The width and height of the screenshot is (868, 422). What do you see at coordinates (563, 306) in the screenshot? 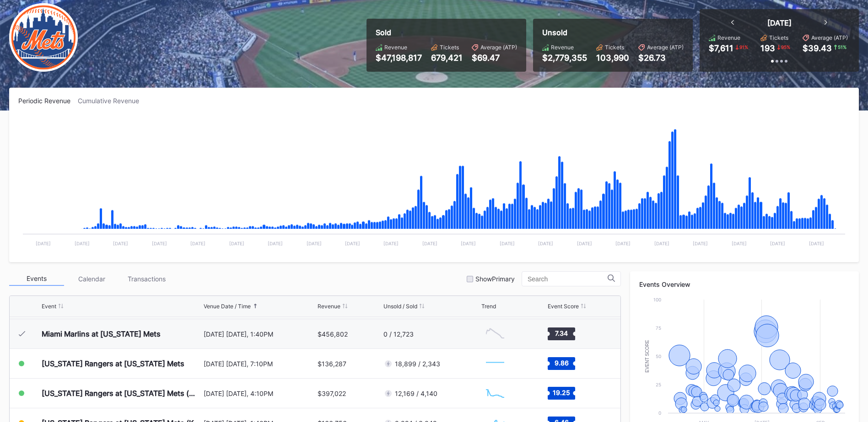
I see `div: Event Score` at bounding box center [563, 306].